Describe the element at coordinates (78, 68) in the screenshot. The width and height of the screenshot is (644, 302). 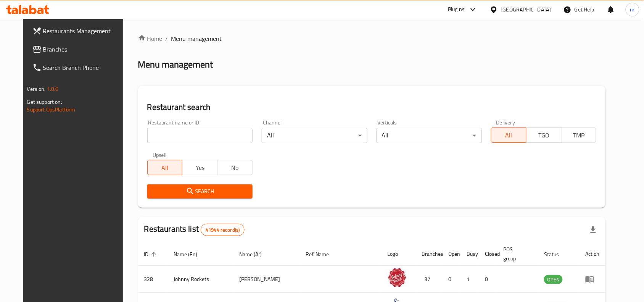
I see `a: Search Branch Phone` at that location.